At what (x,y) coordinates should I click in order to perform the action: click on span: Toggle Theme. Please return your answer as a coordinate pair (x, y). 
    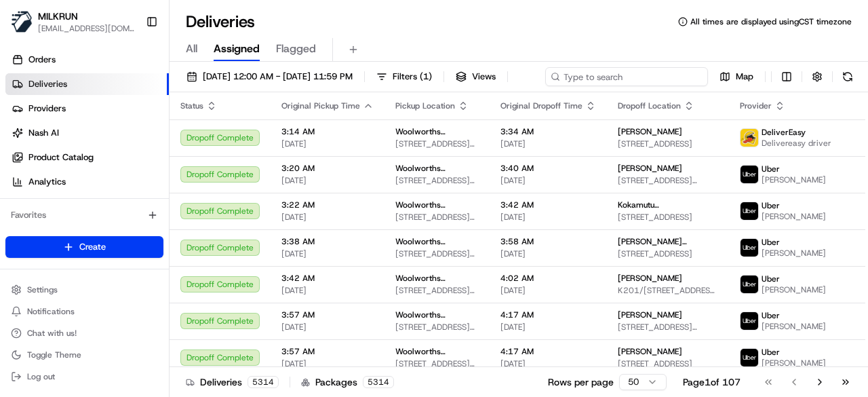
    Looking at the image, I should click on (55, 355).